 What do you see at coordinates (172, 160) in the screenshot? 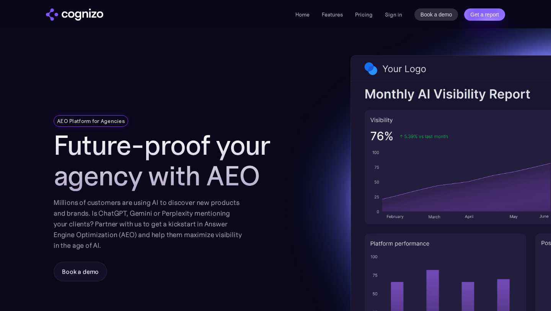
I see `h1: Future-proof your agency with AEO` at bounding box center [172, 160].